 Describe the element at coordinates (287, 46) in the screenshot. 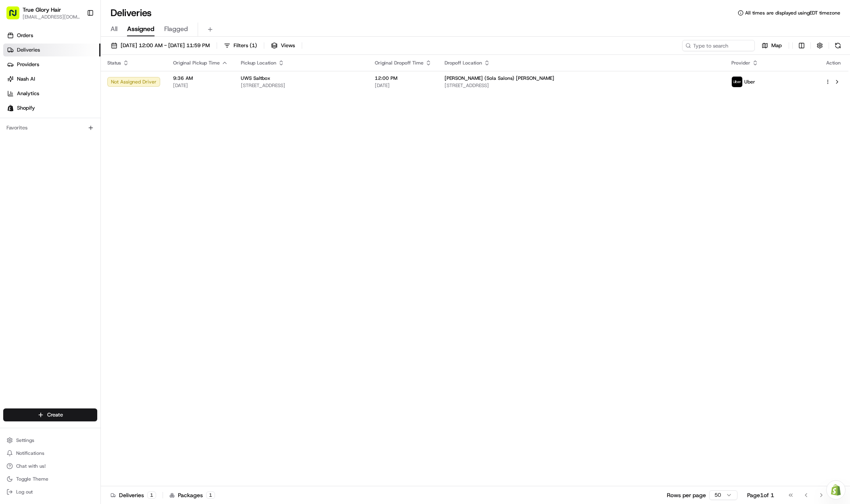

I see `span: Views` at that location.